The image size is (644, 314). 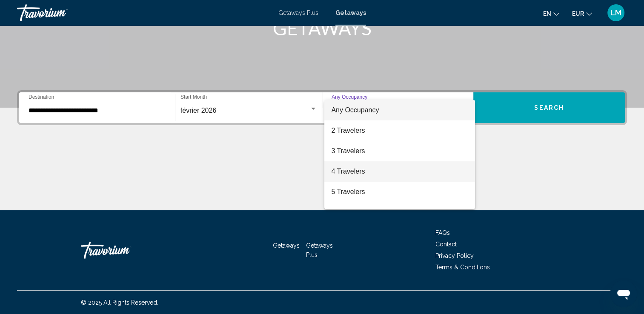 What do you see at coordinates (399, 130) in the screenshot?
I see `span: 2 Travelers` at bounding box center [399, 130].